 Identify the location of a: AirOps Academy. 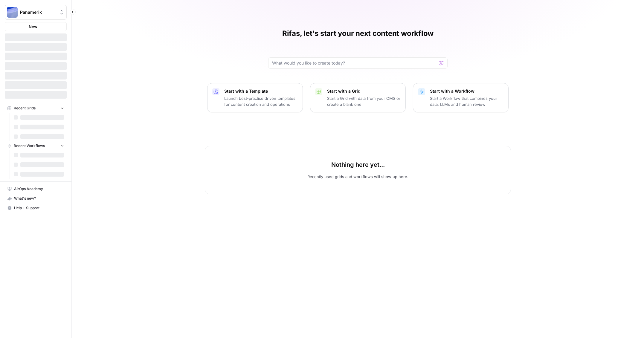
(36, 189).